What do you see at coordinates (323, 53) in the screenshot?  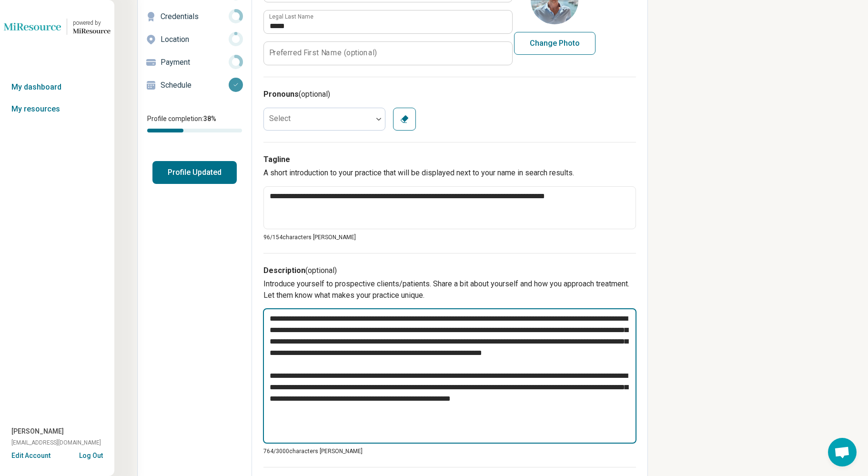 I see `label: Preferred First Name (optional)` at bounding box center [323, 53].